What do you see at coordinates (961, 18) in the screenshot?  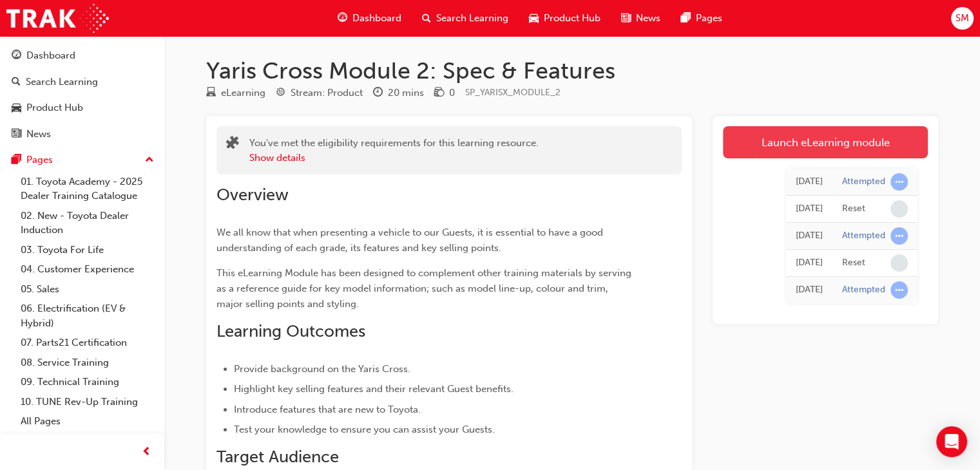 I see `button: SM` at bounding box center [961, 18].